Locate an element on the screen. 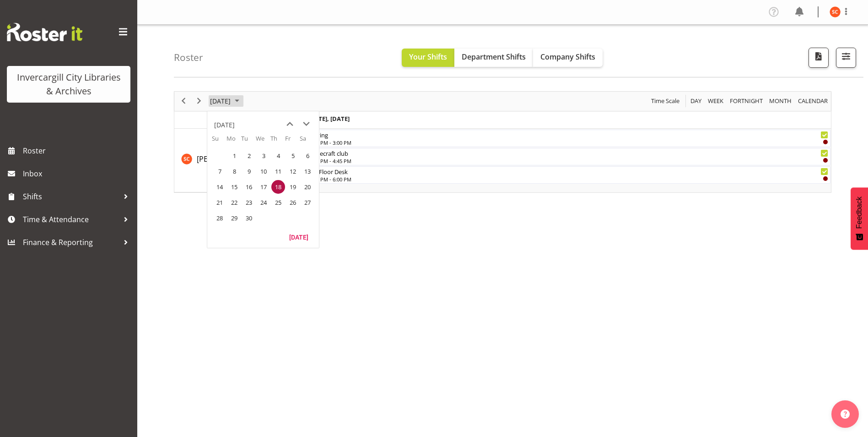 The height and width of the screenshot is (437, 868). button: Time Scale is located at coordinates (665, 101).